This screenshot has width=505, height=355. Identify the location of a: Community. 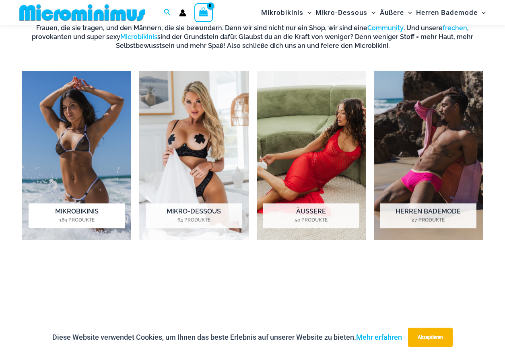
(385, 28).